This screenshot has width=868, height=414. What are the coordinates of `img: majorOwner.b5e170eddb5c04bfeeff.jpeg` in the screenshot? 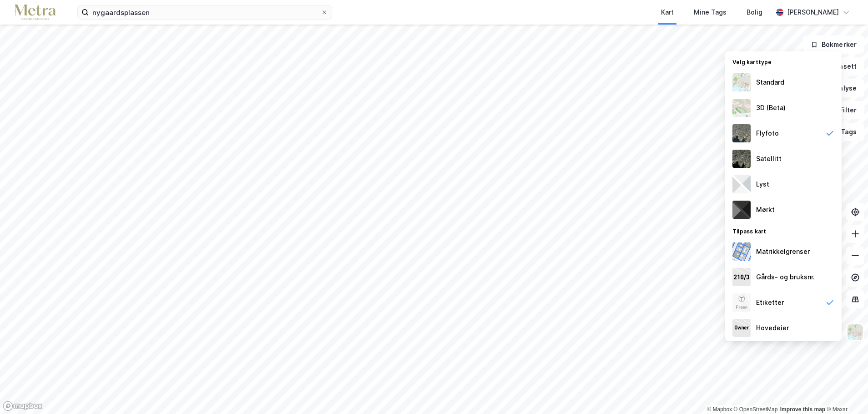 It's located at (741, 328).